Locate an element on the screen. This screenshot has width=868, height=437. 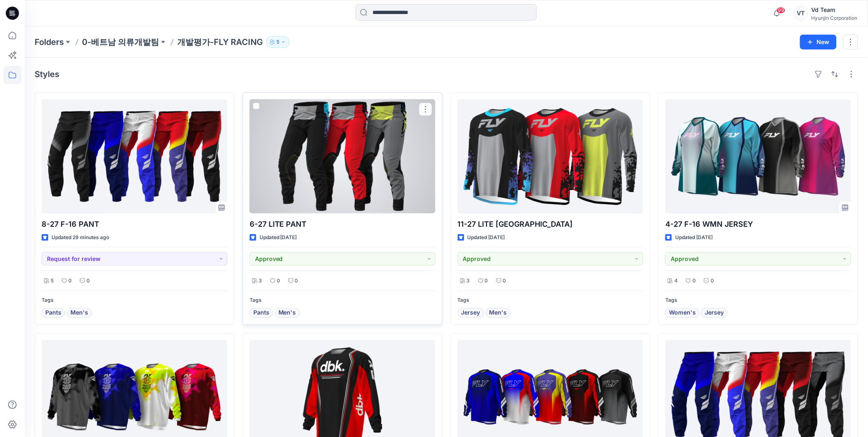
p: 6-27 LITE PANT is located at coordinates (343, 224).